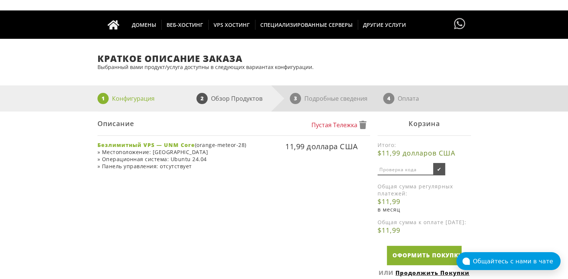 The image size is (568, 279). Describe the element at coordinates (338, 125) in the screenshot. I see `a: Пустая Тележка` at that location.